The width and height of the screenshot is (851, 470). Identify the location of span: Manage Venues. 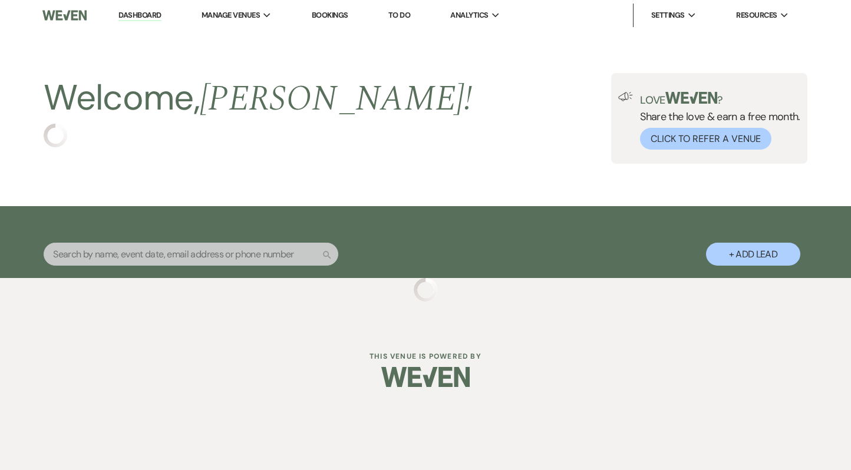
(230, 15).